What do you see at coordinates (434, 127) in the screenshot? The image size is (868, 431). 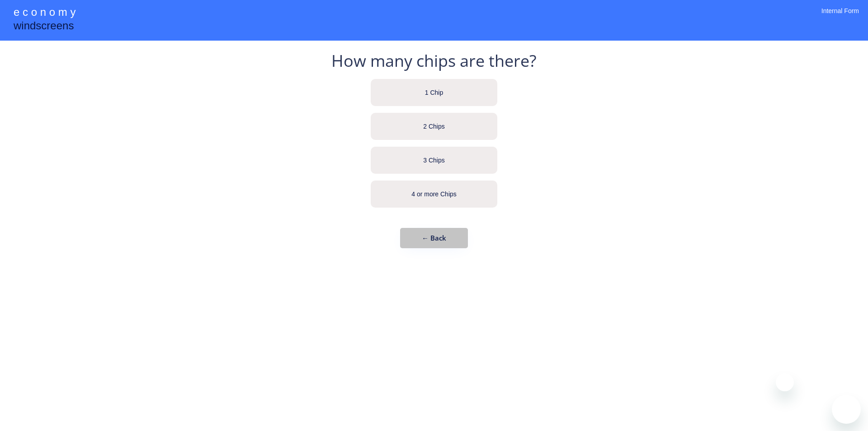 I see `div: 2 Chips` at bounding box center [434, 127].